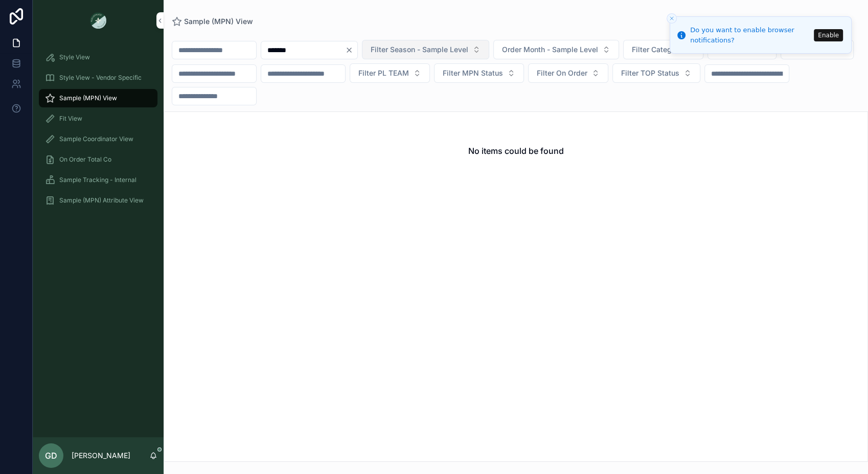 The height and width of the screenshot is (474, 868). Describe the element at coordinates (671, 18) in the screenshot. I see `button: Close toast` at that location.